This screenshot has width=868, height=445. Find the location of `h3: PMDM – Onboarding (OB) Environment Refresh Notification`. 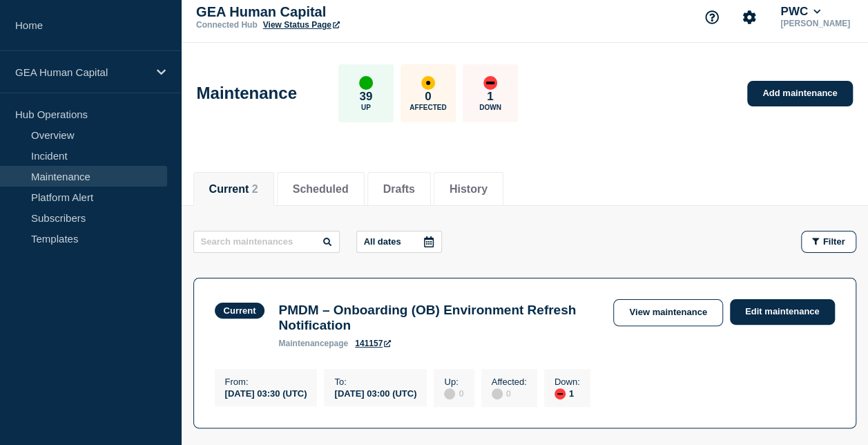

h3: PMDM – Onboarding (OB) Environment Refresh Notification is located at coordinates (439, 318).